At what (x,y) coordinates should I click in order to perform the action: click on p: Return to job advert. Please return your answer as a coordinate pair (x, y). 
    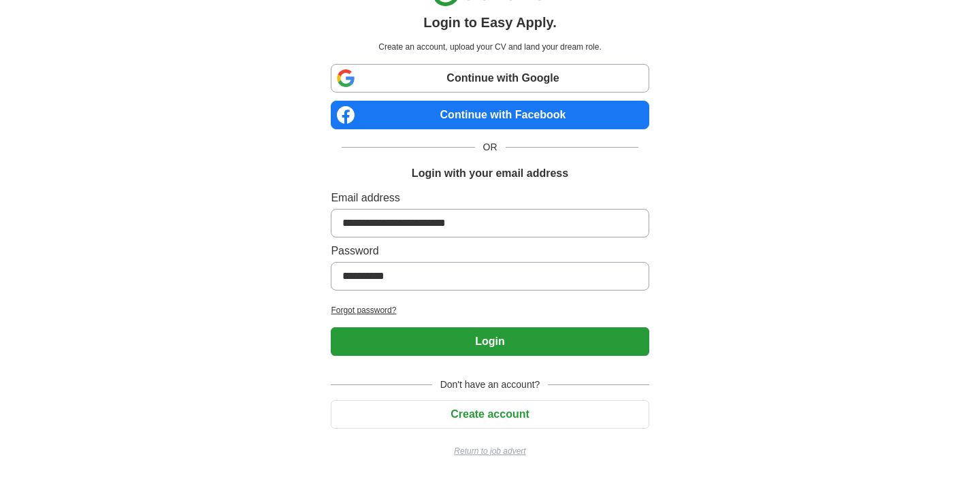
    Looking at the image, I should click on (489, 451).